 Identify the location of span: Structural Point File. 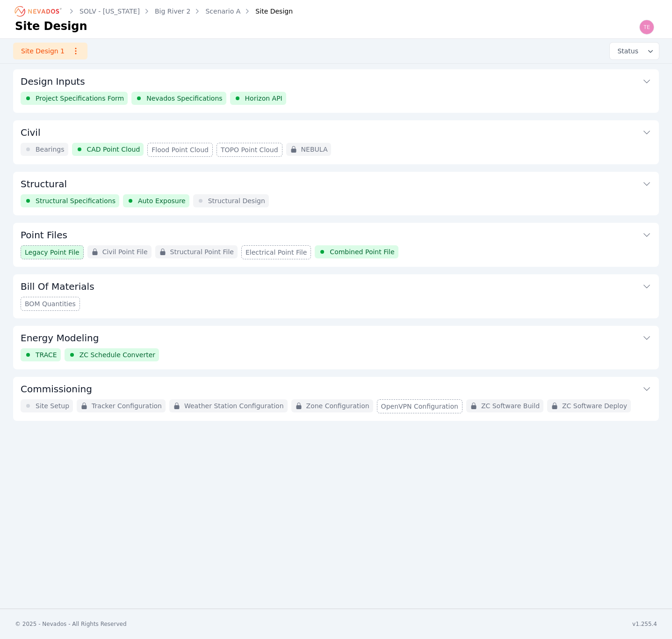
(202, 252).